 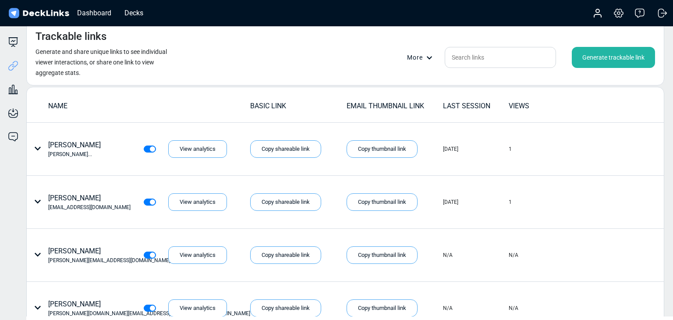 What do you see at coordinates (500, 57) in the screenshot?
I see `input: Search links` at bounding box center [500, 57].